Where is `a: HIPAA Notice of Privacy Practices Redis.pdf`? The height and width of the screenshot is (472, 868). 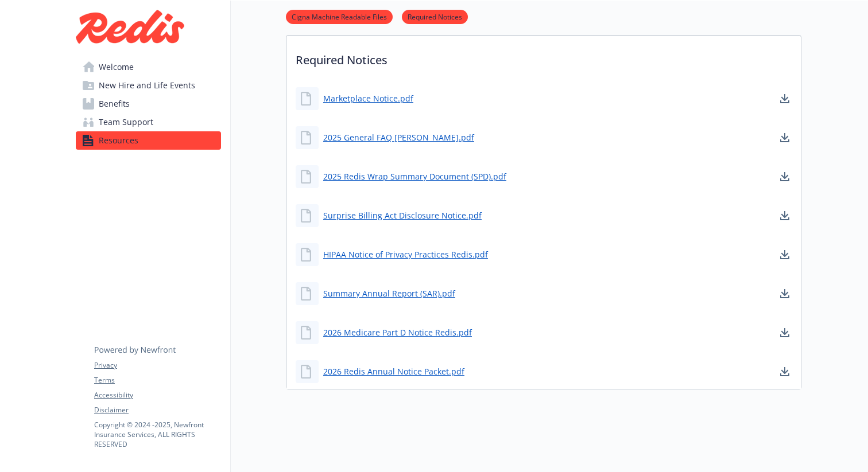
a: HIPAA Notice of Privacy Practices Redis.pdf is located at coordinates (406, 254).